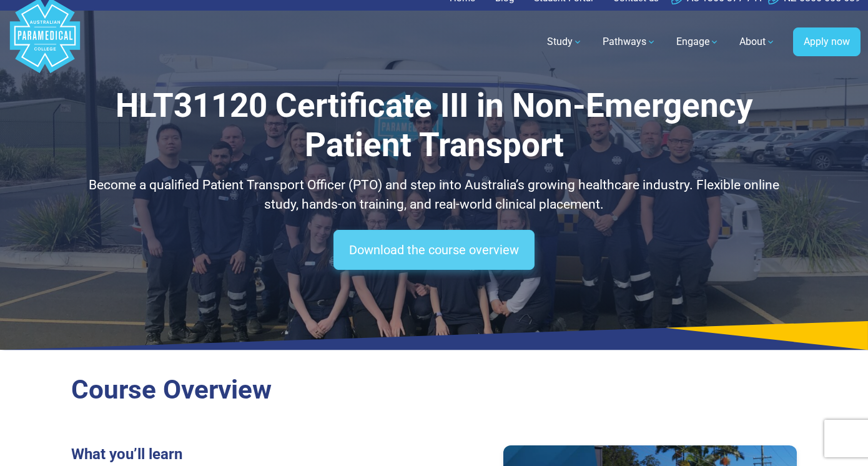  What do you see at coordinates (629, 42) in the screenshot?
I see `a: Pathways` at bounding box center [629, 42].